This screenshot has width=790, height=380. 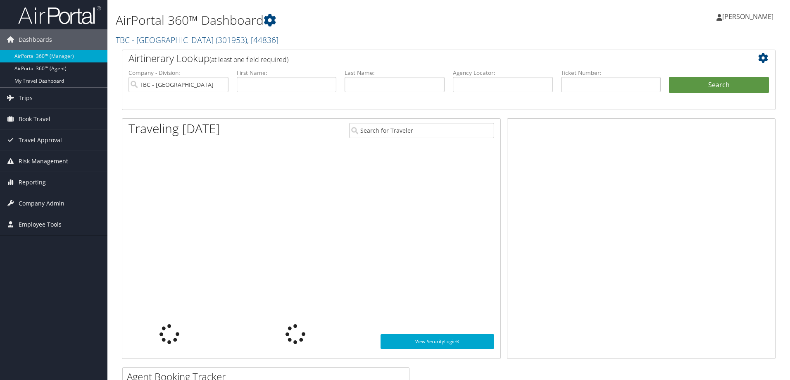 What do you see at coordinates (263, 40) in the screenshot?
I see `span: , [ 44836 ]` at bounding box center [263, 40].